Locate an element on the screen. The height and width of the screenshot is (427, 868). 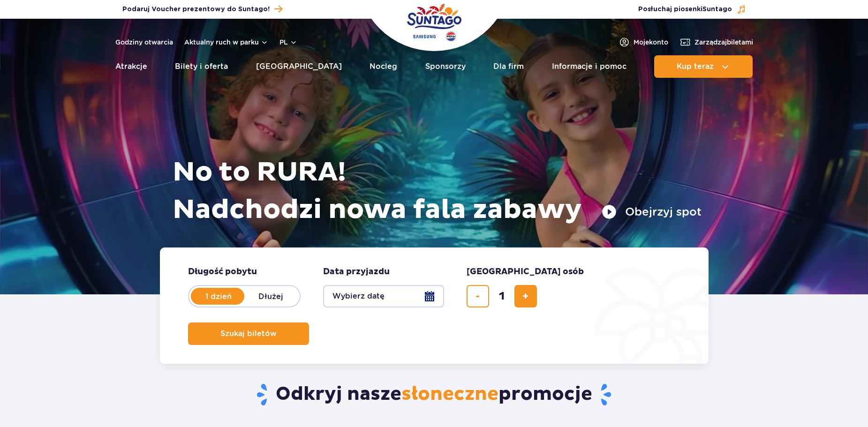
input: liczba biletów is located at coordinates (502, 296).